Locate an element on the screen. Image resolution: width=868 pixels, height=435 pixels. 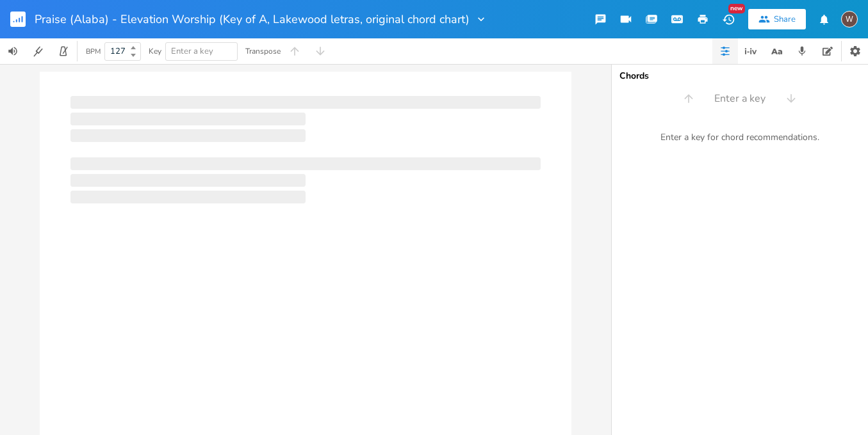
div: Chords is located at coordinates (740, 76).